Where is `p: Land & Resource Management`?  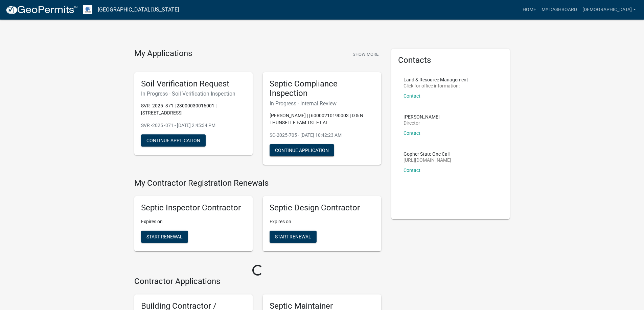 p: Land & Resource Management is located at coordinates (435, 80).